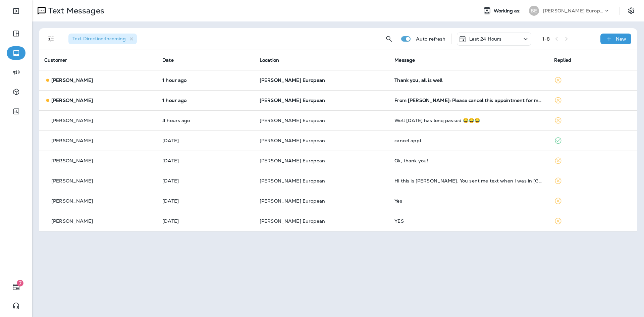 The image size is (644, 317). Describe the element at coordinates (205, 160) in the screenshot. I see `p: Oct 9, 2025 03:25 PM` at that location.